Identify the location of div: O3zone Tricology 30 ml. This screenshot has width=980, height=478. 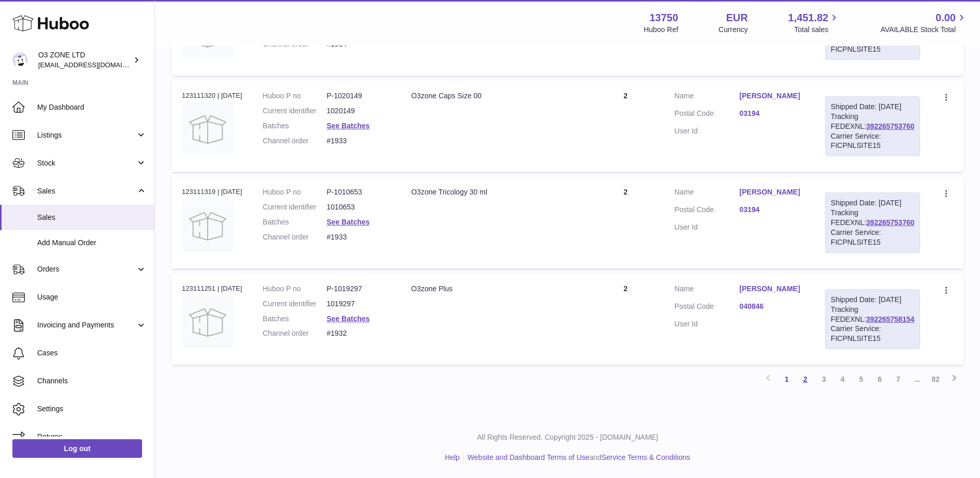
(494, 192).